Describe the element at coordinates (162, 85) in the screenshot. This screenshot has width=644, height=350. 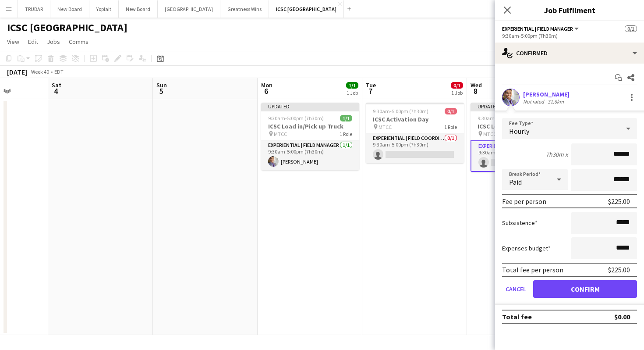
I see `span: Sun` at that location.